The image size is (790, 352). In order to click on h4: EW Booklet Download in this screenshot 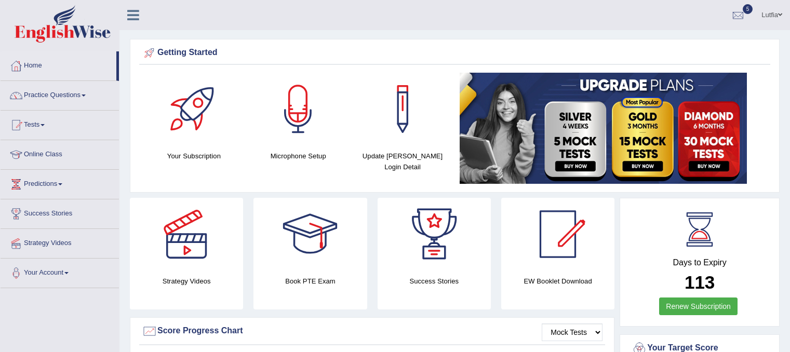, I will do `click(558, 281)`.